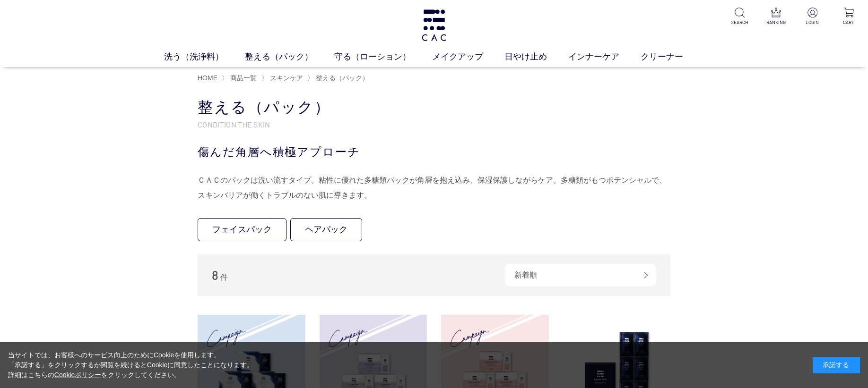 The width and height of the screenshot is (868, 388). What do you see at coordinates (204, 57) in the screenshot?
I see `a: 洗う（洗浄料）` at bounding box center [204, 57].